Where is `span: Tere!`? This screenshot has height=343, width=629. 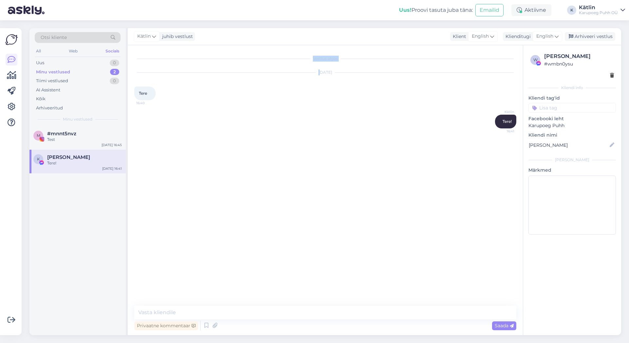 span: Tere! is located at coordinates (507, 121).